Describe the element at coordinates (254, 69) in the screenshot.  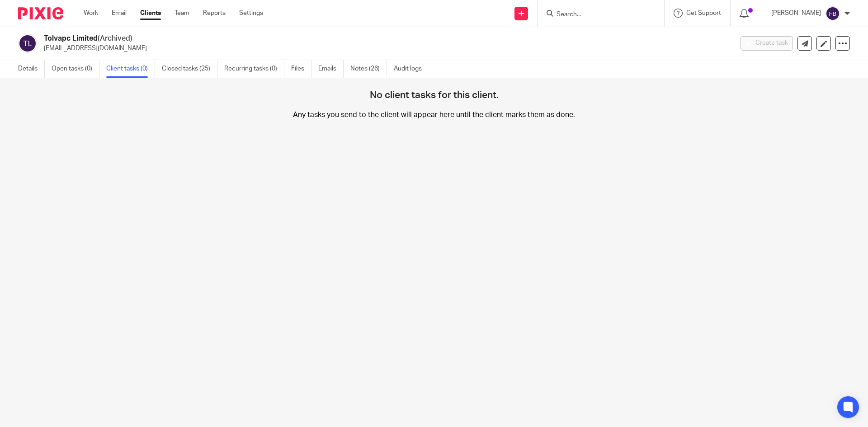
I see `a: Recurring tasks (0)` at that location.